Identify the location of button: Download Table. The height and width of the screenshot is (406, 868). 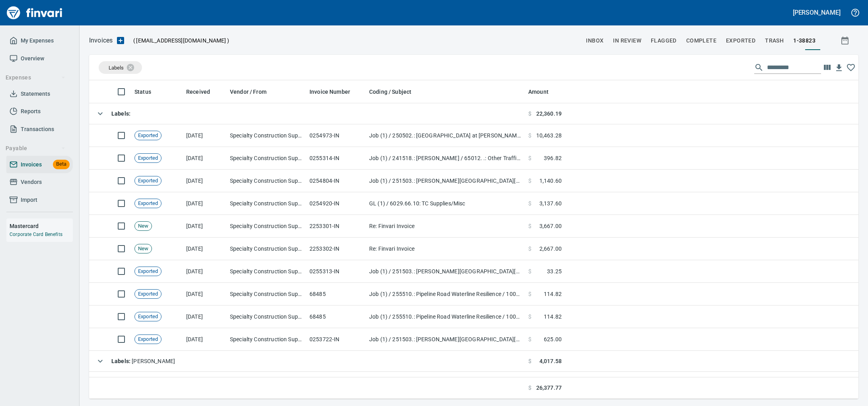
(838, 68).